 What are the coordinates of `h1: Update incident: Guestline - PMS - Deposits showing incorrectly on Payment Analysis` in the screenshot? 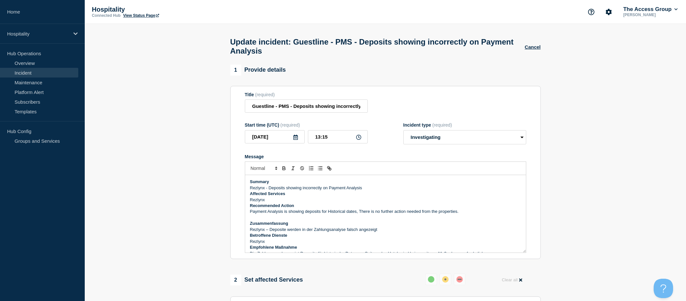 It's located at (377, 47).